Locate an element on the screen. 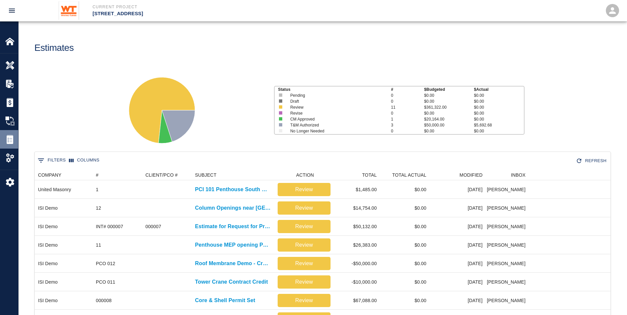 Image resolution: width=627 pixels, height=315 pixels. p: Revise is located at coordinates (325, 113).